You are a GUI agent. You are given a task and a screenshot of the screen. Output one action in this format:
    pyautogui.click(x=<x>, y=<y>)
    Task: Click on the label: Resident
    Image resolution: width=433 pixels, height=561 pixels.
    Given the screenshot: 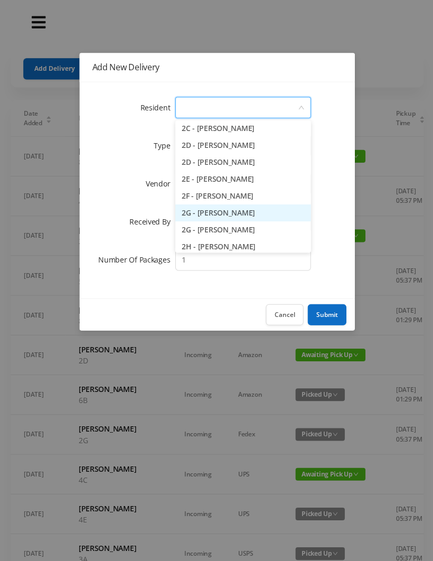 What is the action you would take?
    pyautogui.click(x=157, y=107)
    